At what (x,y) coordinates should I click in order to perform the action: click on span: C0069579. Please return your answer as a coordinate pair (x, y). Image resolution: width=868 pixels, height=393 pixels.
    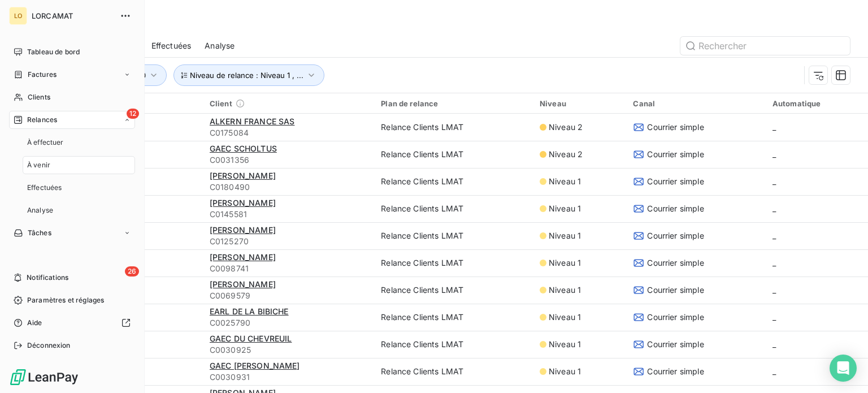
    Looking at the image, I should click on (289, 296).